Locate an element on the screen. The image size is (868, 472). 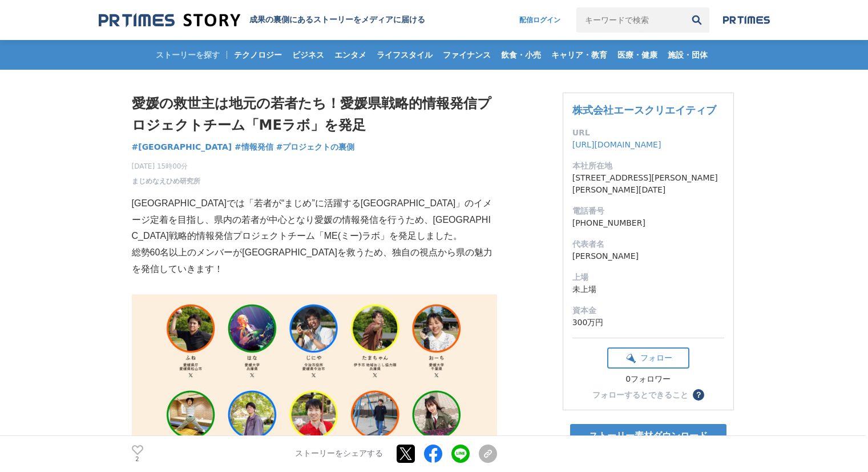
dt: 上場 is located at coordinates (648, 277).